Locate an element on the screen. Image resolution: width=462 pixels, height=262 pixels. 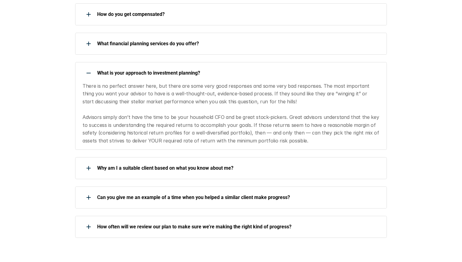
p: What is your approach to investment planning? is located at coordinates (238, 73).